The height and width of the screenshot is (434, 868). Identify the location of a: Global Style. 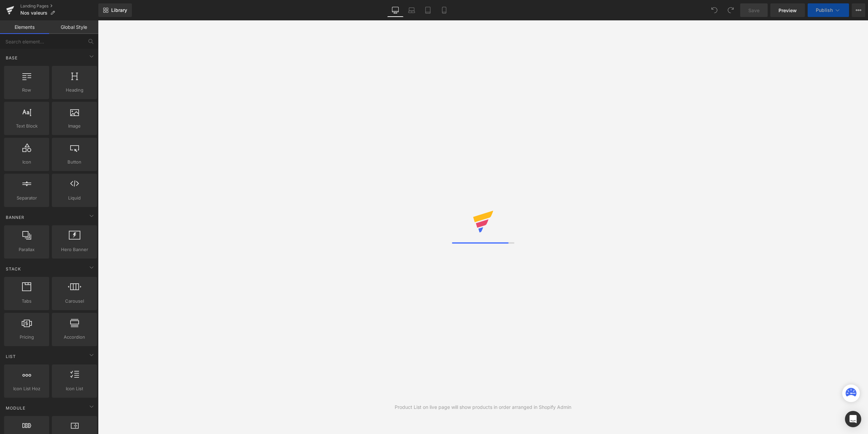
(74, 27).